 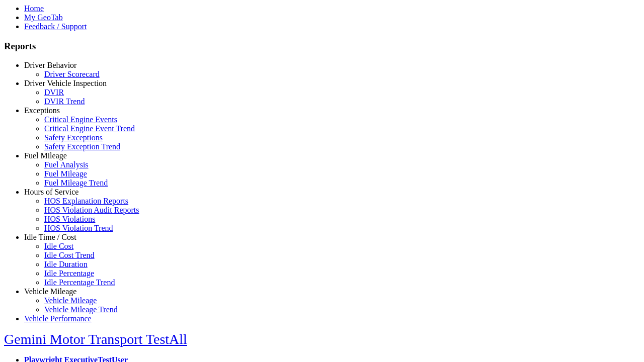 What do you see at coordinates (54, 92) in the screenshot?
I see `a: DVIR` at bounding box center [54, 92].